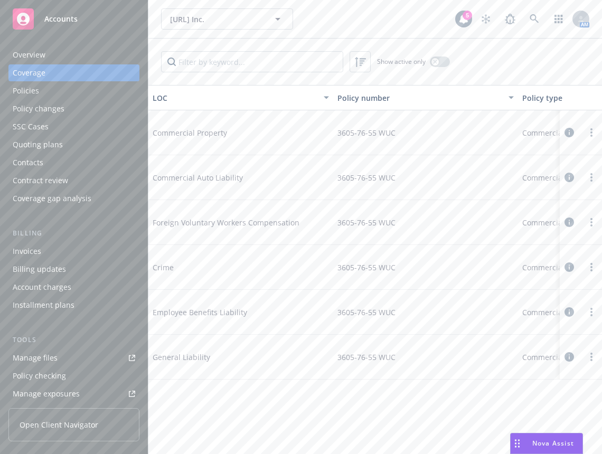 The height and width of the screenshot is (454, 602). I want to click on a: Account charges, so click(74, 287).